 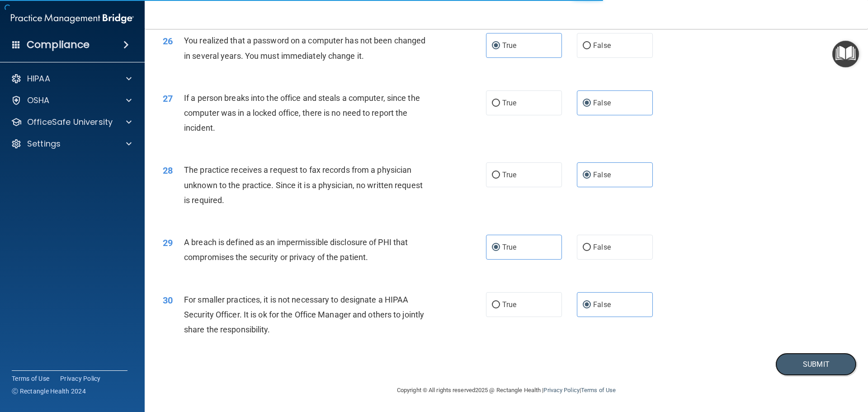 I want to click on h4: Compliance, so click(x=58, y=45).